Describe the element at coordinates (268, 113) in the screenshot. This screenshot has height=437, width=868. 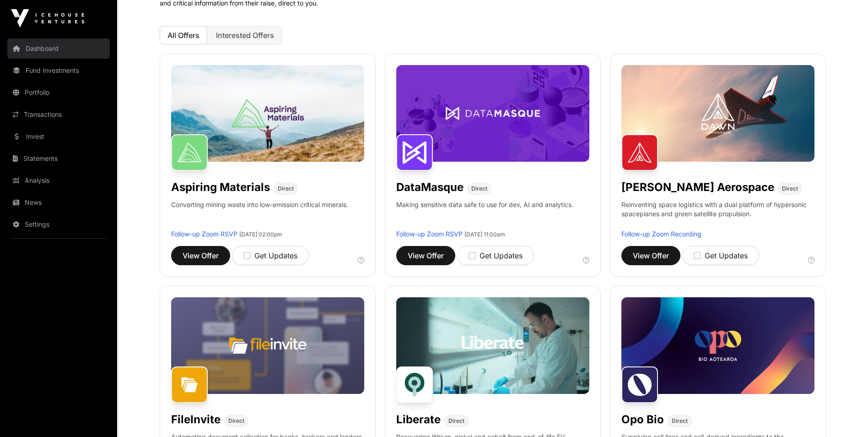
I see `img: Aspiring-Banner.jpg` at that location.